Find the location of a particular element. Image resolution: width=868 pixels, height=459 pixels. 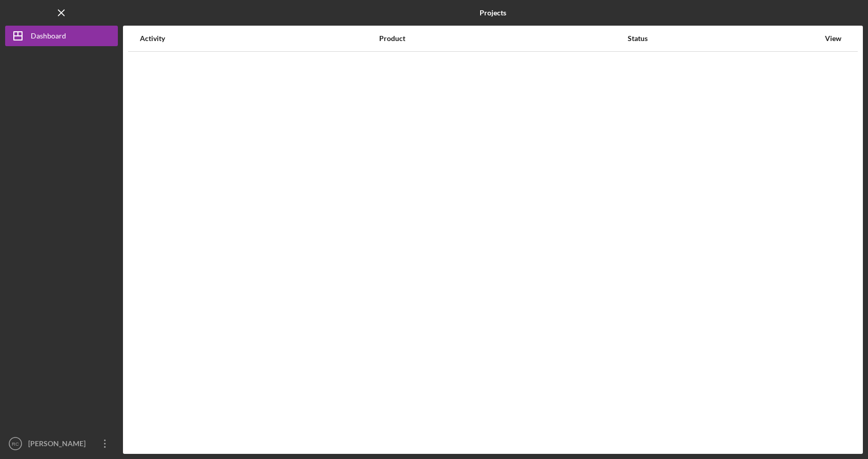

div: Product is located at coordinates (503, 39).